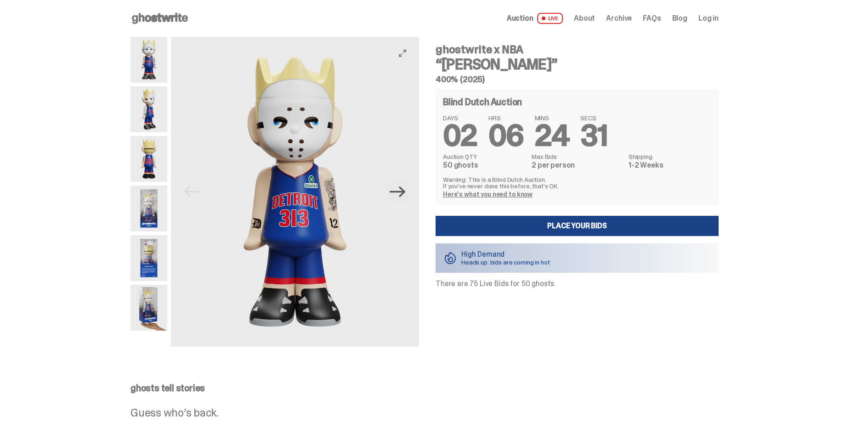  Describe the element at coordinates (670, 165) in the screenshot. I see `dd: 1-2 Weeks` at that location.